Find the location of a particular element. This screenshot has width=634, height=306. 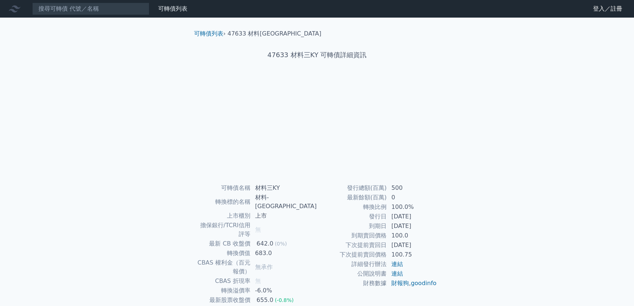

a: 登入／註冊 is located at coordinates (608, 9).